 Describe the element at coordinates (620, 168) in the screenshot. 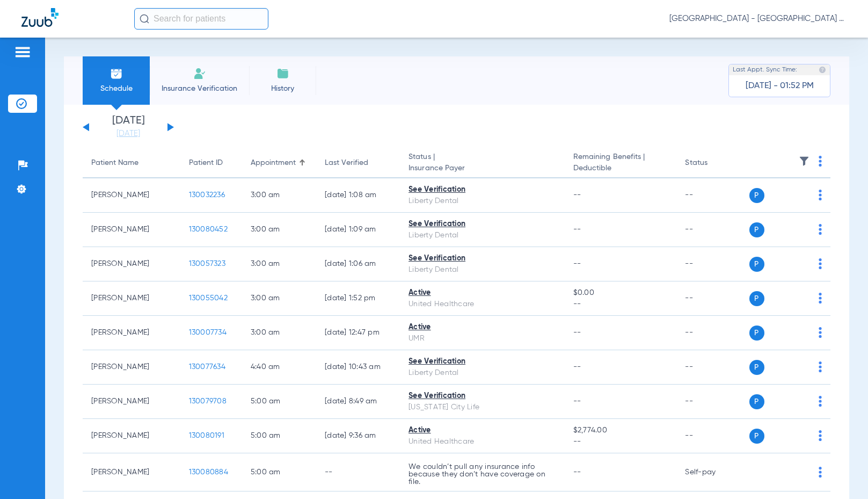

I see `span: Deductible` at that location.